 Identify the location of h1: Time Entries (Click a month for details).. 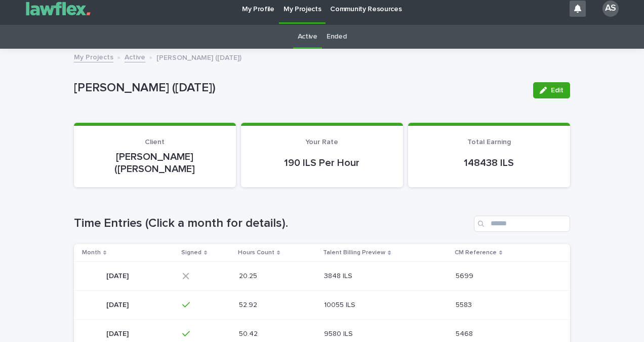
(272, 223).